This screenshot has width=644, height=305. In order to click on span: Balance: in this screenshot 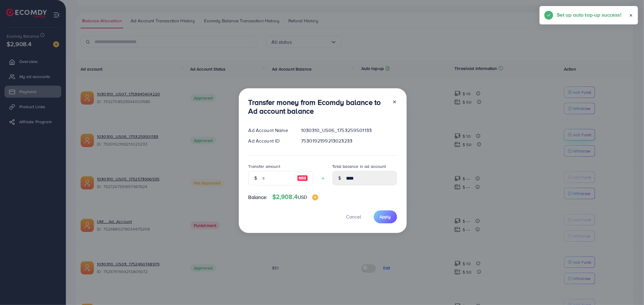, I will do `click(258, 197)`.